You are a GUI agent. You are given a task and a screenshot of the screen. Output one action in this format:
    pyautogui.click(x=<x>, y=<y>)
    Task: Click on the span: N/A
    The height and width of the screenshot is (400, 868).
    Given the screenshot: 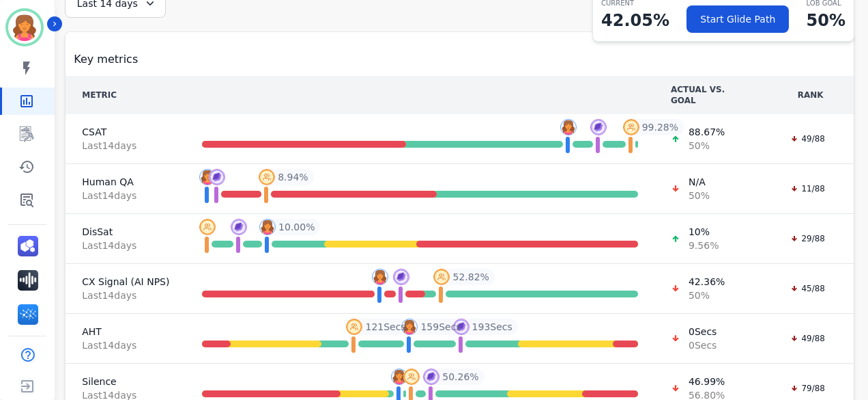 What is the action you would take?
    pyautogui.click(x=698, y=182)
    